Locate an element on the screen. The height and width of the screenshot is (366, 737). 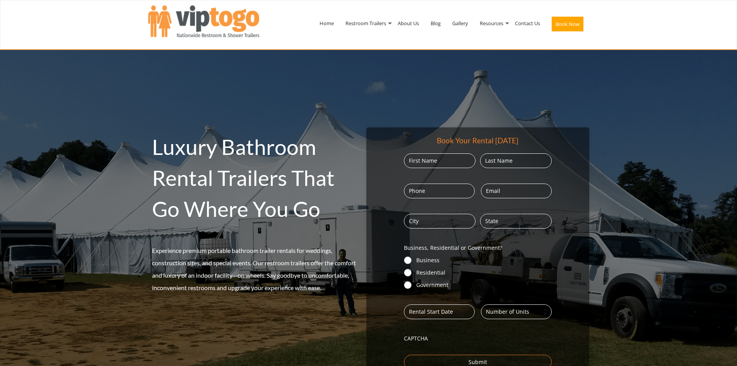
input: Rental Start Date is located at coordinates (439, 312).